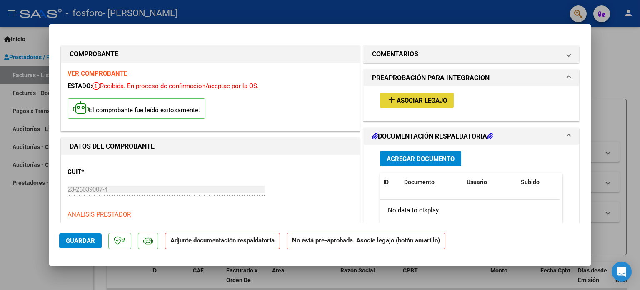 This screenshot has height=290, width=640. What do you see at coordinates (417, 100) in the screenshot?
I see `button: Asociar Legajo` at bounding box center [417, 100].